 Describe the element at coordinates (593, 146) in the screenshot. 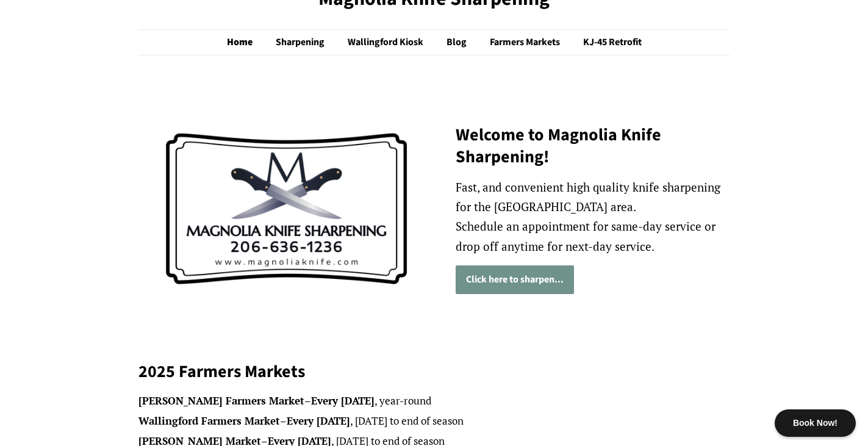

I see `h2: Welcome to Magnolia Knife Sharpening!` at that location.